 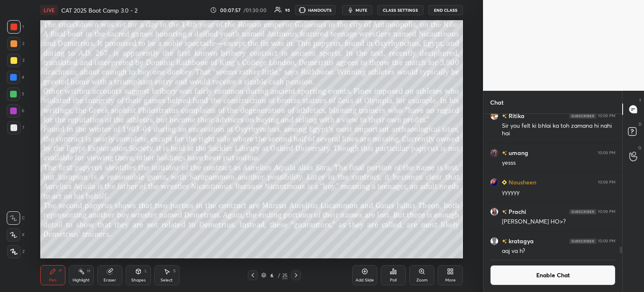 What do you see at coordinates (138, 280) in the screenshot?
I see `div: Shapes` at bounding box center [138, 280].